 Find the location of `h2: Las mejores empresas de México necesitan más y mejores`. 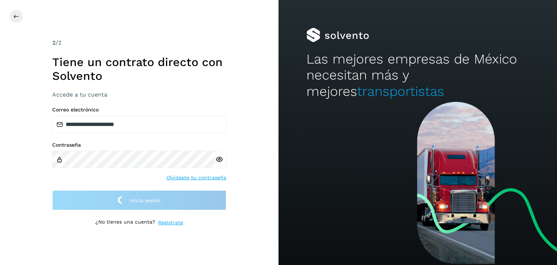

h2: Las mejores empresas de México necesitan más y mejores is located at coordinates (418, 75).